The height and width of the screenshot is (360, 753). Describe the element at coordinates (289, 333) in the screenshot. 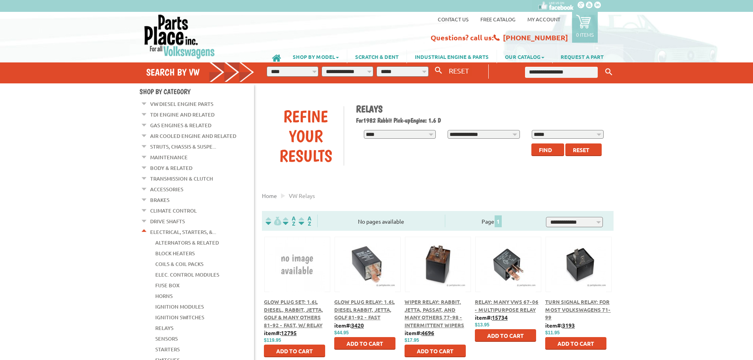

I see `u: 12795` at that location.